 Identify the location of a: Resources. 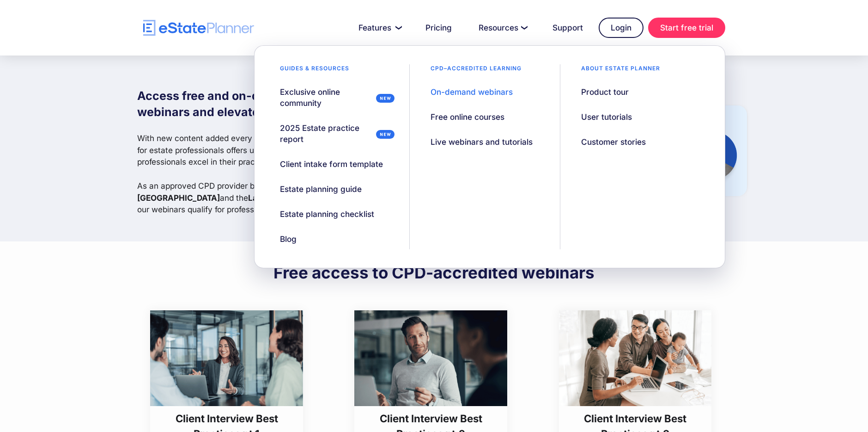
(502, 28).